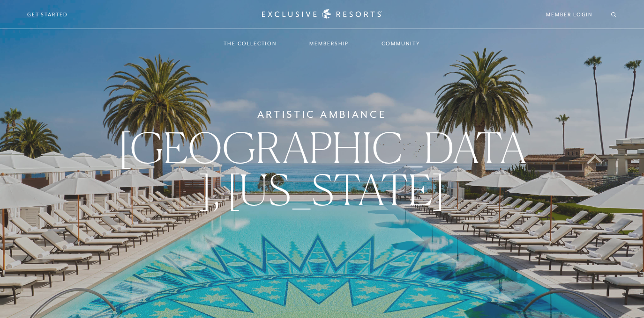 The height and width of the screenshot is (318, 644). What do you see at coordinates (322, 115) in the screenshot?
I see `h6: Artistic Ambiance` at bounding box center [322, 115].